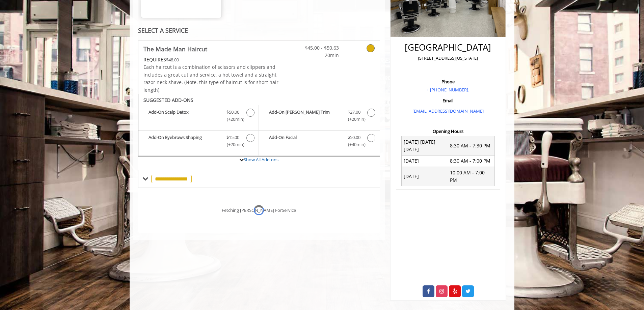  What do you see at coordinates (199, 116) in the screenshot?
I see `label: Add-On Scalp Detox` at bounding box center [199, 116].